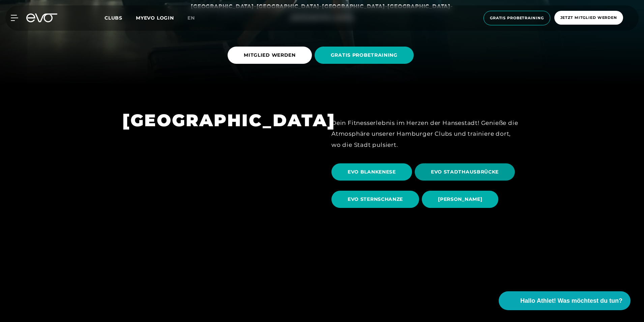 This screenshot has width=644, height=322. I want to click on a: MYEVO LOGIN, so click(155, 18).